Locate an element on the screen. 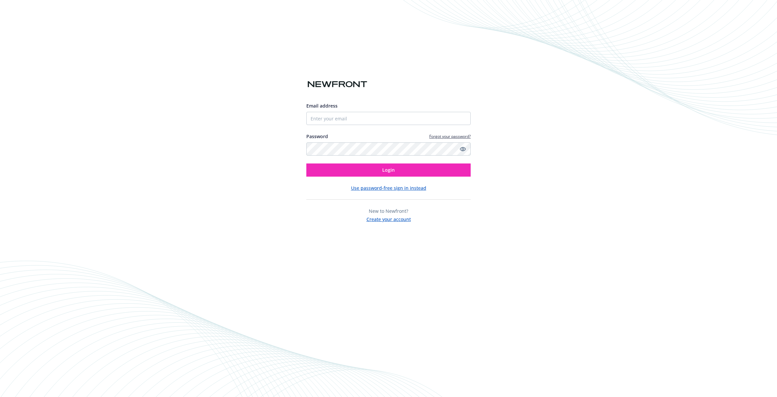  button: Login is located at coordinates (388, 170).